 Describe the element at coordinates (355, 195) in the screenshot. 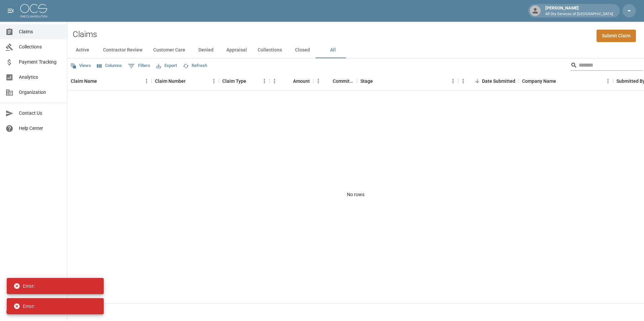

I see `div: No rows` at that location.